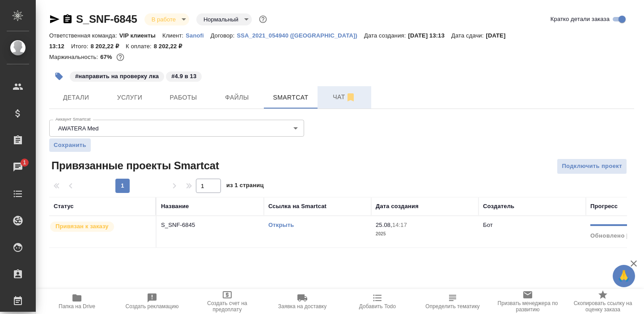 The image size is (644, 314). Describe the element at coordinates (106, 19) in the screenshot. I see `a: S_SNF-6845` at that location.